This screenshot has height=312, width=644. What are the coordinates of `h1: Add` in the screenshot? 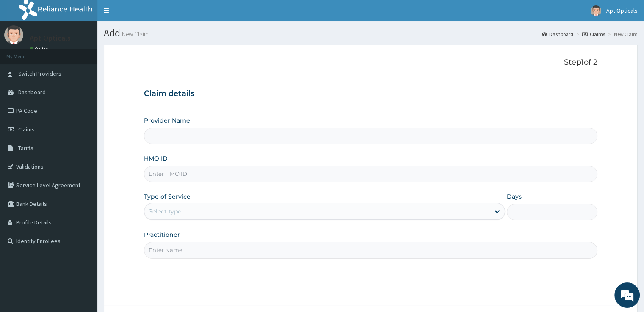 It's located at (370, 33).